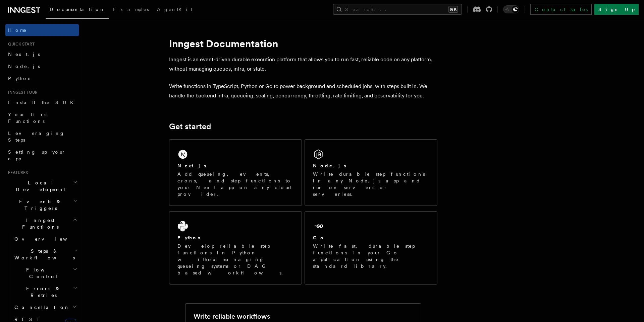  Describe the element at coordinates (131, 10) in the screenshot. I see `a: Examples` at that location.